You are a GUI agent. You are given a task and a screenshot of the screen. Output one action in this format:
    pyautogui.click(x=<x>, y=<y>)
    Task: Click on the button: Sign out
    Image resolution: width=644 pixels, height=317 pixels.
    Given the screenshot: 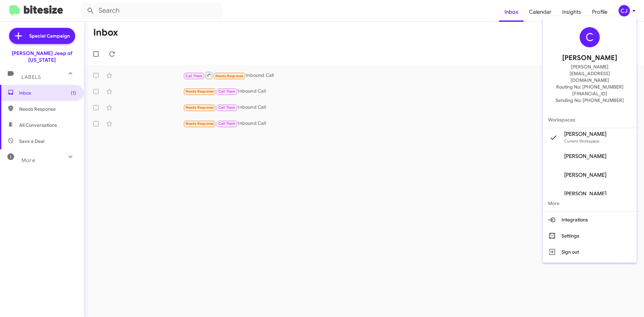 What is the action you would take?
    pyautogui.click(x=589, y=252)
    